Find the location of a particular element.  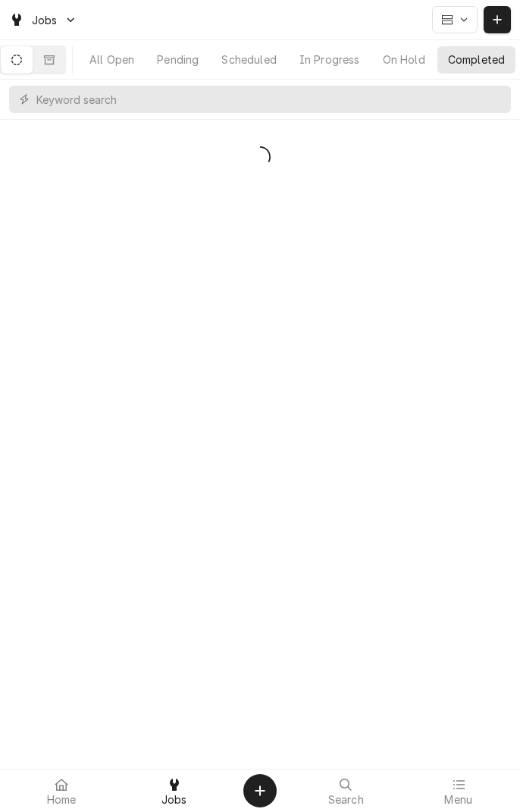

span: Menu is located at coordinates (458, 800).